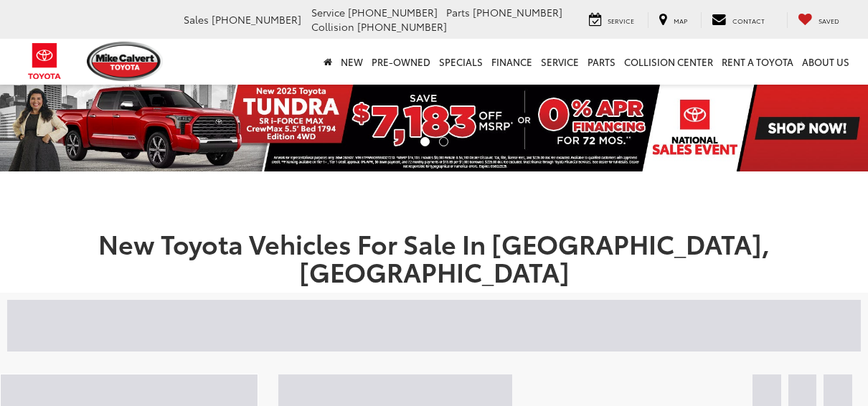 The height and width of the screenshot is (406, 868). What do you see at coordinates (460, 62) in the screenshot?
I see `a: Specials` at bounding box center [460, 62].